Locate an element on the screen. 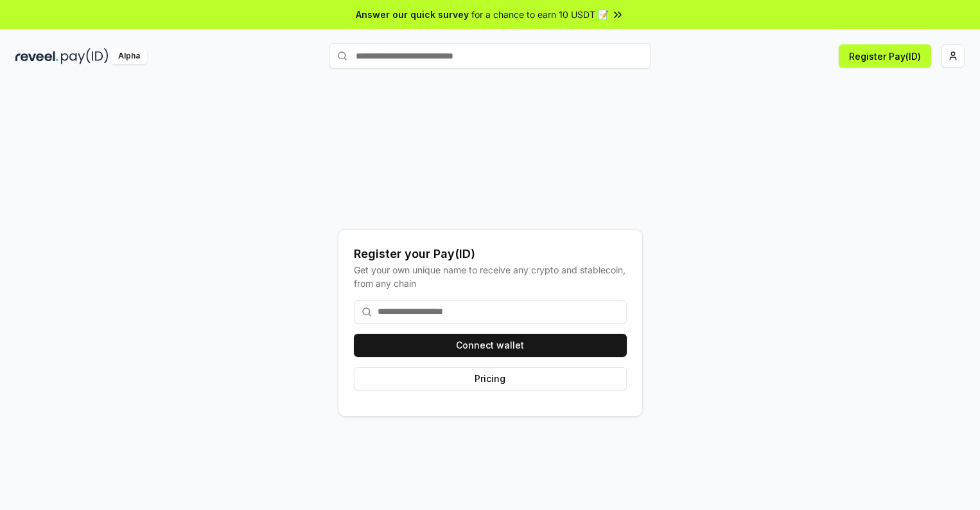 This screenshot has height=510, width=980. button: Pricing is located at coordinates (490, 379).